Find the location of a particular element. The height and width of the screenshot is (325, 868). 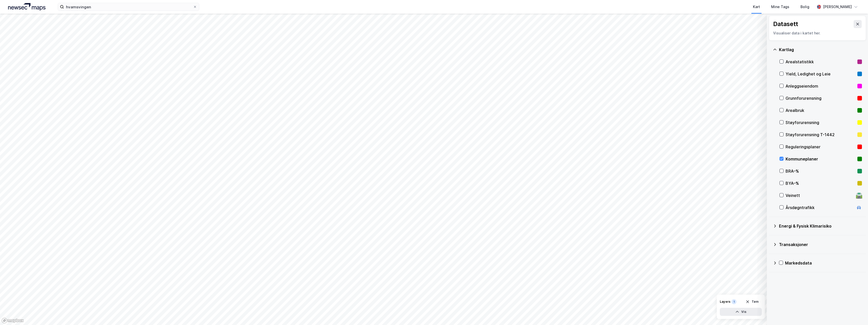

div: Reguleringsplaner is located at coordinates (821, 147).